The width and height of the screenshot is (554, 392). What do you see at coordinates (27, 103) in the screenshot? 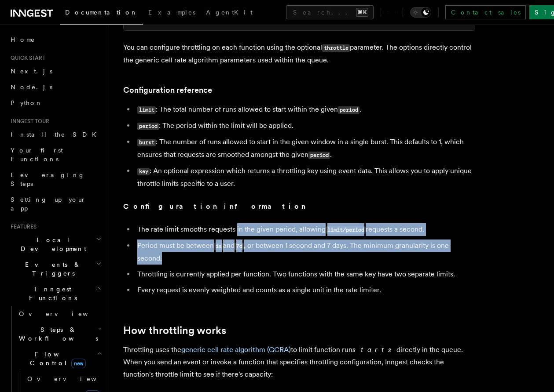
I see `span: Python` at bounding box center [27, 103].